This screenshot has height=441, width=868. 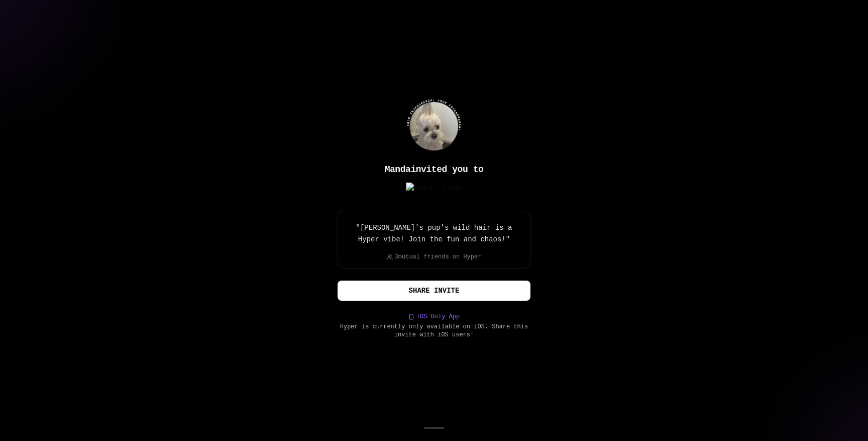 I want to click on img: Manda, so click(x=434, y=126).